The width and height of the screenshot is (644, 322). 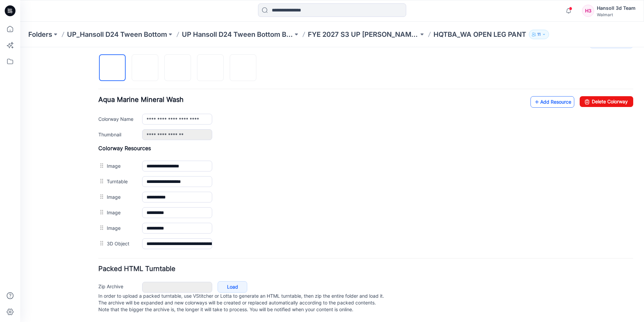 I want to click on button: 11, so click(x=539, y=34).